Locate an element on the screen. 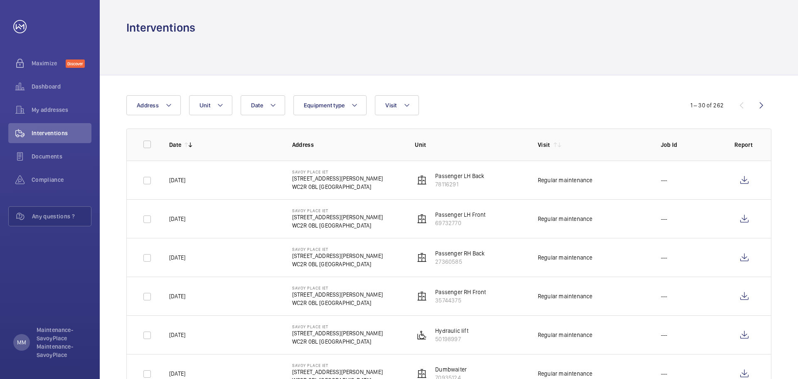 This screenshot has height=379, width=798. h1: Interventions is located at coordinates (161, 27).